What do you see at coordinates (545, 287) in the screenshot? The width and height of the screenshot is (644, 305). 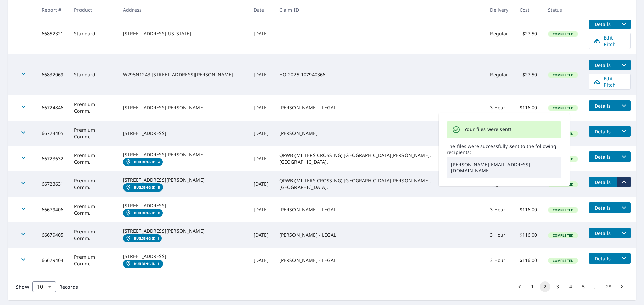 I see `button: page 2` at bounding box center [545, 287].